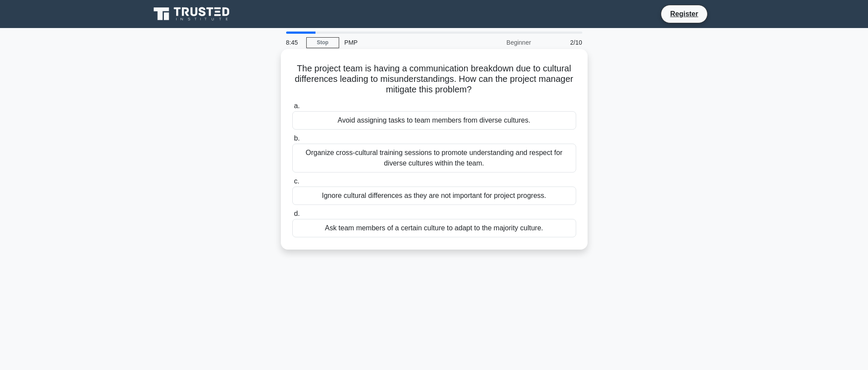  I want to click on span: d., so click(297, 213).